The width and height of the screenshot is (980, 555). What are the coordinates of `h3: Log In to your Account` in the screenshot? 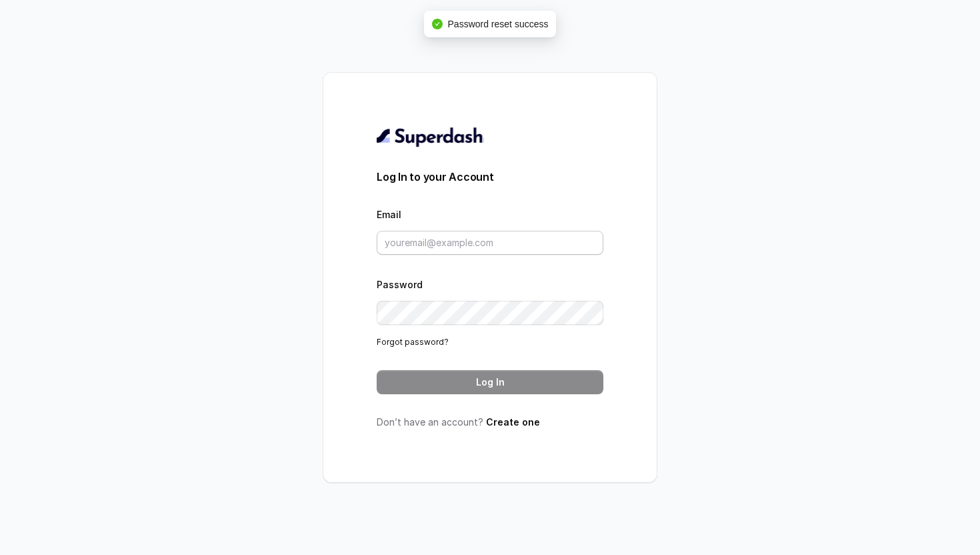 It's located at (490, 177).